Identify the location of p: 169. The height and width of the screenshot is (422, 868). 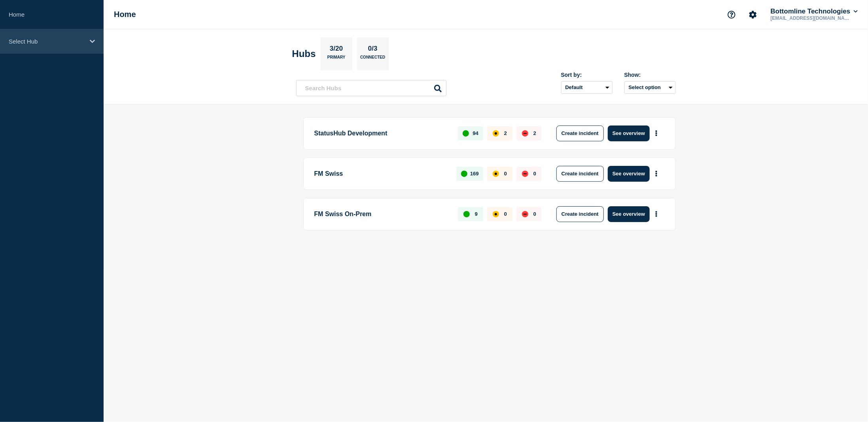
(475, 173).